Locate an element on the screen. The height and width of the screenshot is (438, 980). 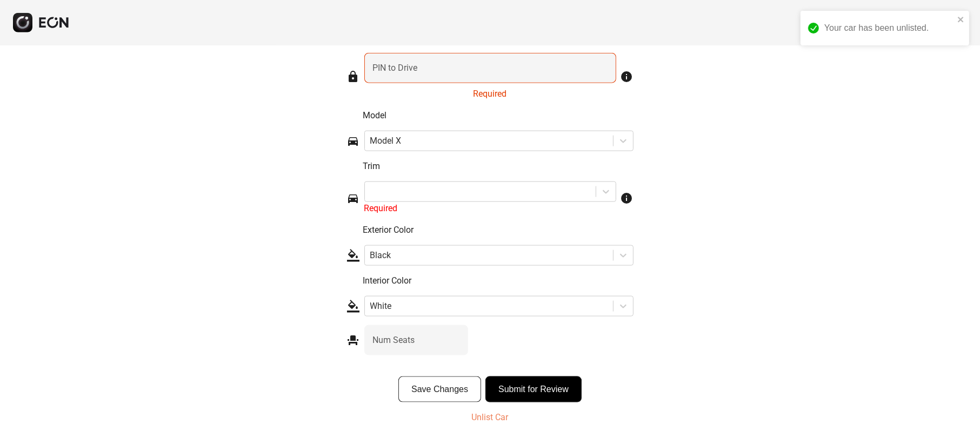
span: lock is located at coordinates (353, 76).